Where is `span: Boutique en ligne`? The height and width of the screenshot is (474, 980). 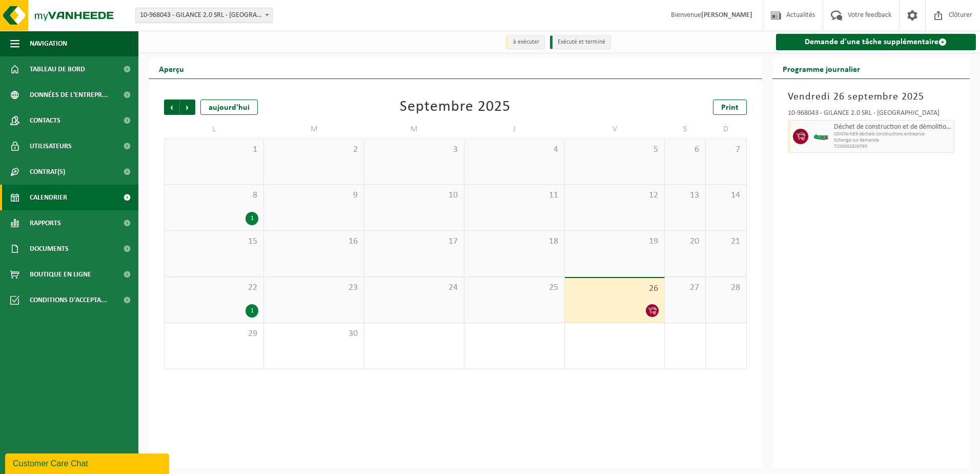
span: Boutique en ligne is located at coordinates (61, 274).